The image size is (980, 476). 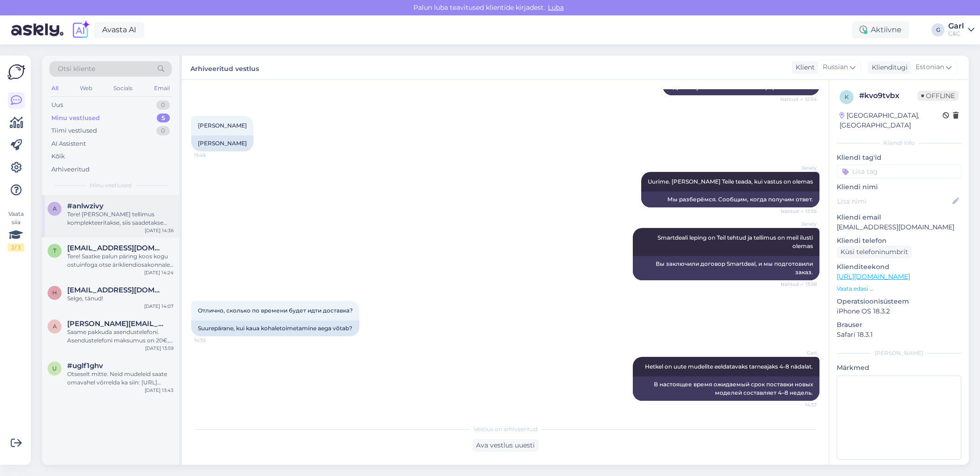 I want to click on span: #uglf1ghv, so click(x=85, y=366).